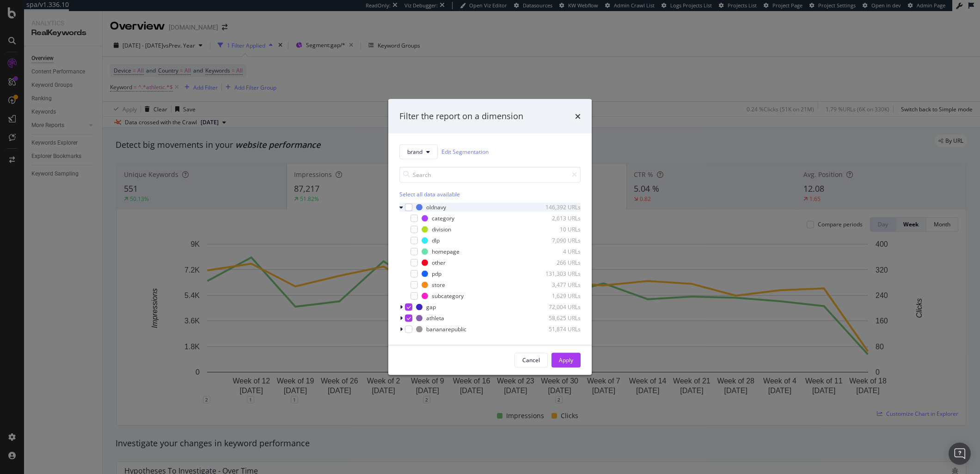 The height and width of the screenshot is (474, 980). I want to click on a: Edit Segmentation, so click(465, 151).